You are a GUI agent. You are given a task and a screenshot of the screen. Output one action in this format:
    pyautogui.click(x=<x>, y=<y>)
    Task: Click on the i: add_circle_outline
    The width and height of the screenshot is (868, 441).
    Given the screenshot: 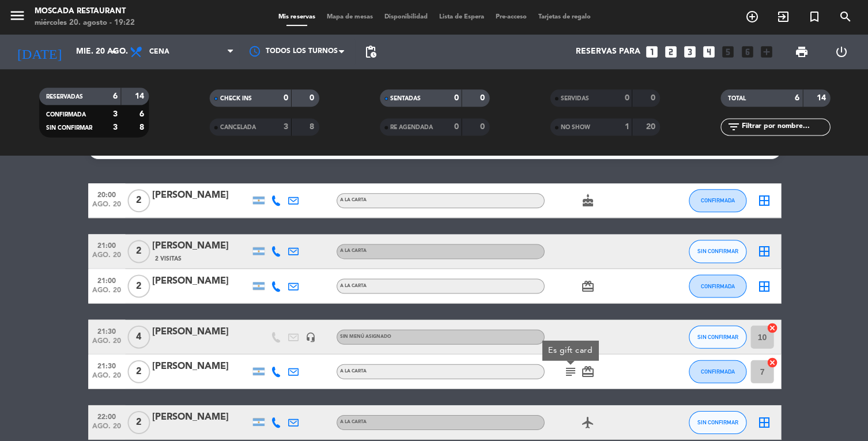 What is the action you would take?
    pyautogui.click(x=751, y=17)
    